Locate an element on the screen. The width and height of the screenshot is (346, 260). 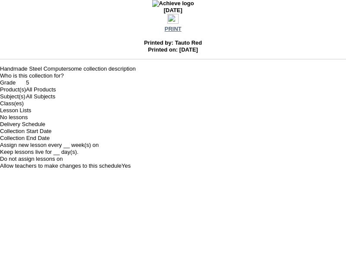
td: 5 is located at coordinates (41, 83).